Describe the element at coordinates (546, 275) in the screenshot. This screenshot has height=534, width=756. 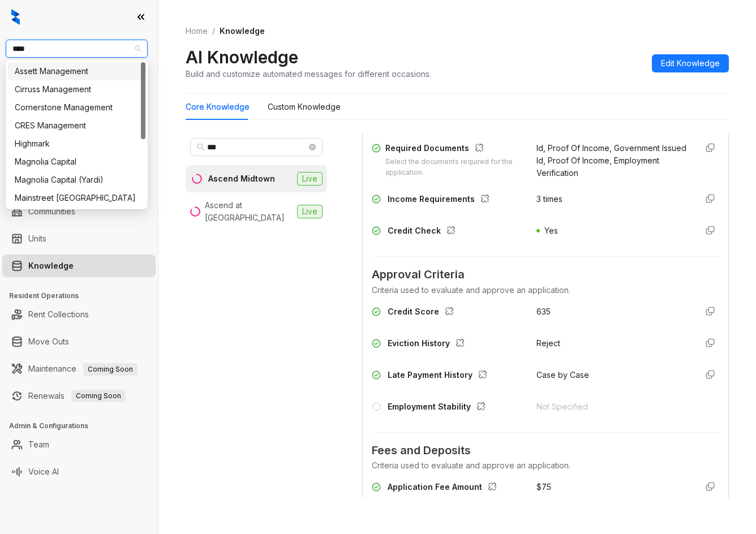
I see `span: Approval Criteria` at that location.